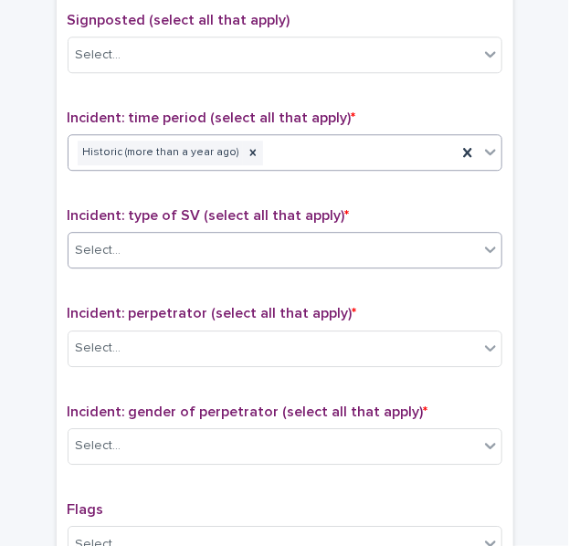 This screenshot has height=546, width=569. Describe the element at coordinates (247, 412) in the screenshot. I see `span: Incident: gender of perpetrator (select all that apply)` at that location.